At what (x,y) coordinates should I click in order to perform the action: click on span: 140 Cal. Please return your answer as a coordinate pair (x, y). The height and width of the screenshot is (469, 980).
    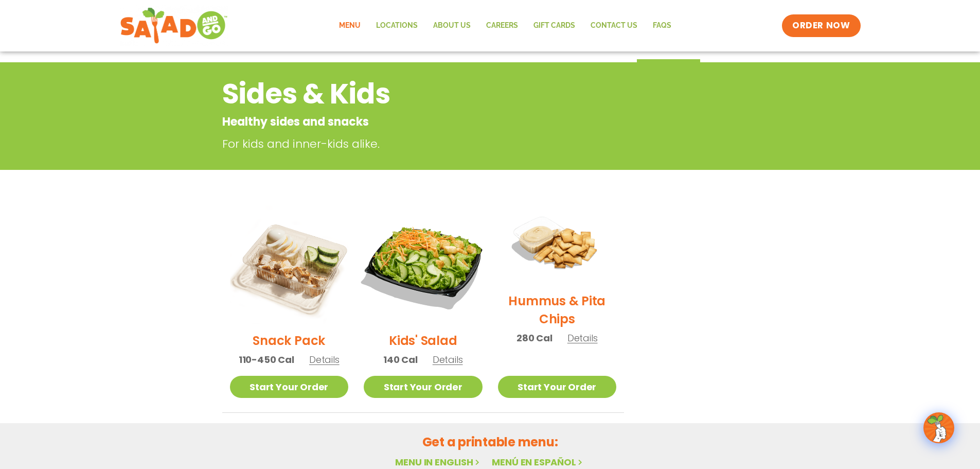
    Looking at the image, I should click on (400, 359).